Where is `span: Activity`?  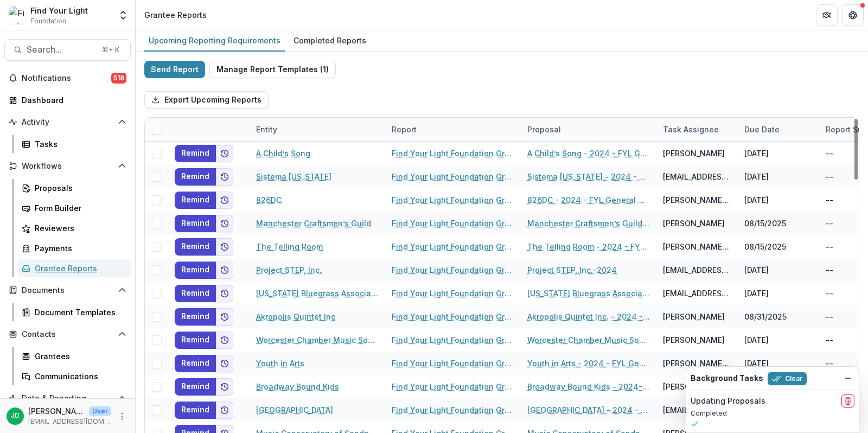
span: Activity is located at coordinates (67, 122).